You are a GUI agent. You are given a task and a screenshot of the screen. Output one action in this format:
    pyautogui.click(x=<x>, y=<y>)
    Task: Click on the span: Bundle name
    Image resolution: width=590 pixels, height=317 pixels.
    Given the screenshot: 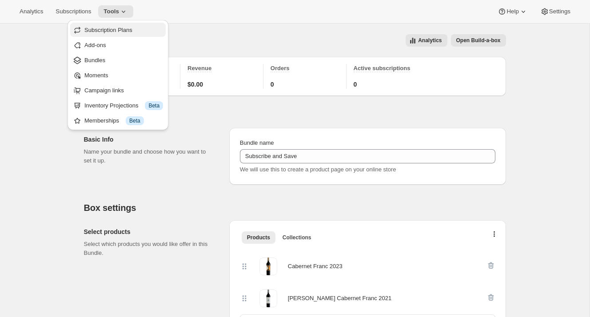 What is the action you would take?
    pyautogui.click(x=257, y=143)
    